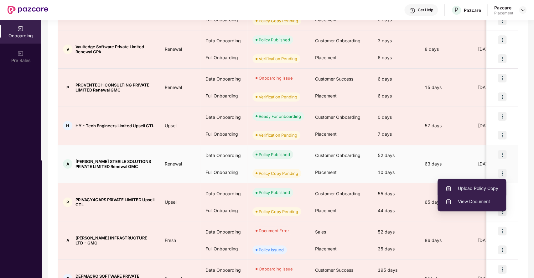 This screenshot has height=278, width=534. I want to click on div: 55 days, so click(396, 193).